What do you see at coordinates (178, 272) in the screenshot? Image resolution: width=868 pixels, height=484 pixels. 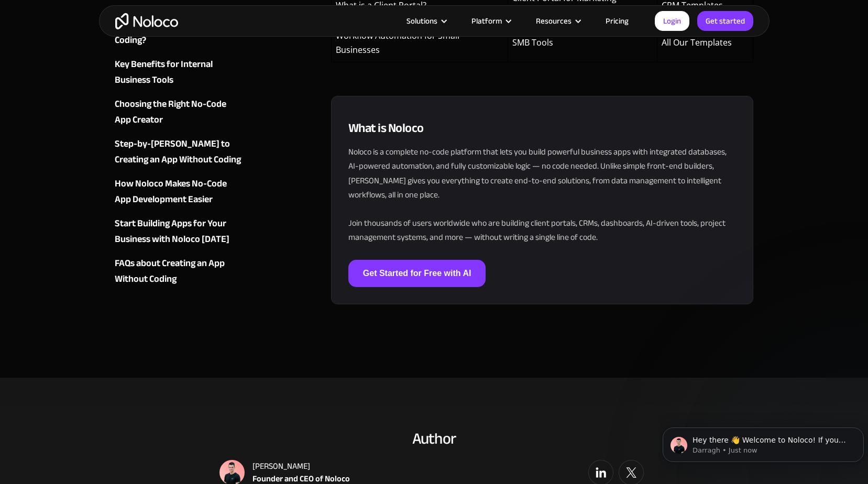 I see `a: FAQs about Creating an App Without Coding` at bounding box center [178, 272].